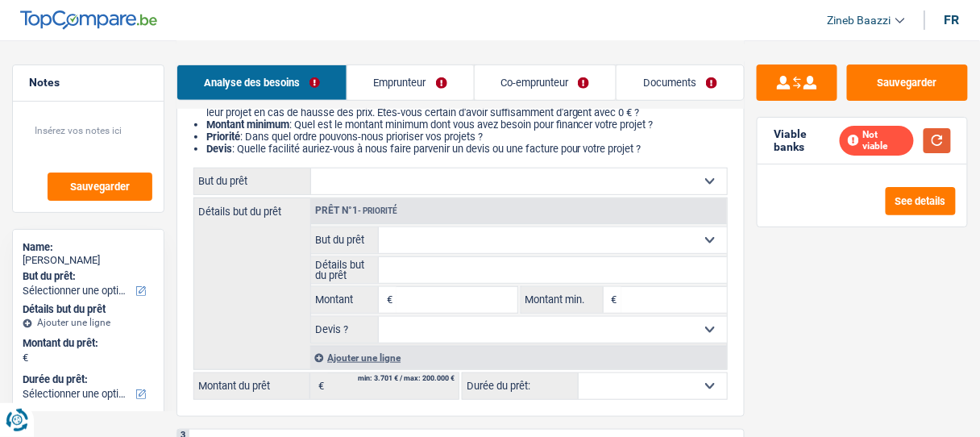 The width and height of the screenshot is (980, 437). Describe the element at coordinates (88, 83) in the screenshot. I see `h5: Notes` at that location.